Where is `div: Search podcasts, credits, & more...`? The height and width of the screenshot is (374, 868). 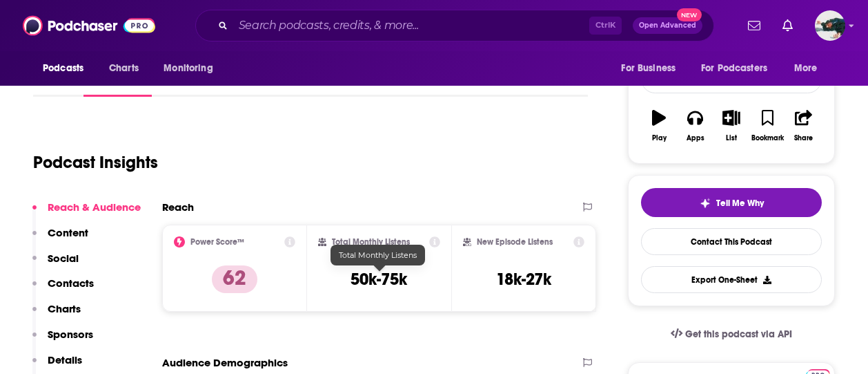
div: Search podcasts, credits, & more... is located at coordinates (455, 25).